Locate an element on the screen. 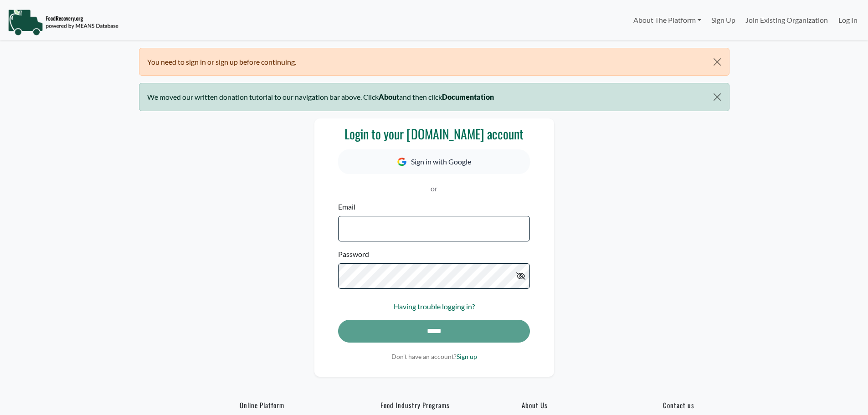 The width and height of the screenshot is (868, 415). h6: Contact us is located at coordinates (716, 405).